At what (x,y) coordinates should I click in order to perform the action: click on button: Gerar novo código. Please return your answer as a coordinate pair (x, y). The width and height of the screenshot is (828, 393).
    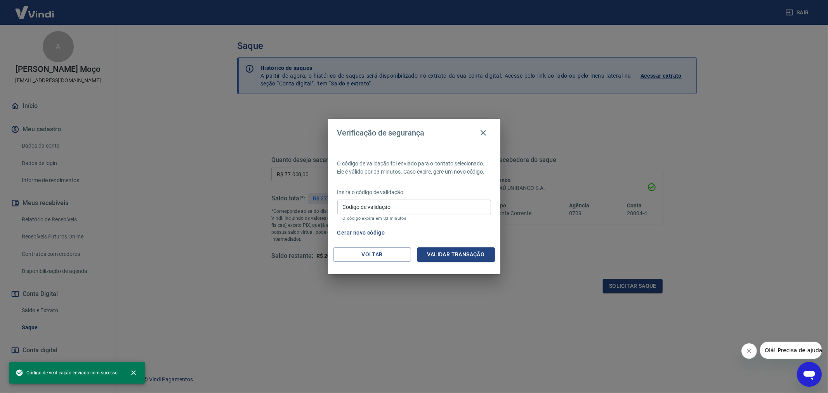
    Looking at the image, I should click on (361, 233).